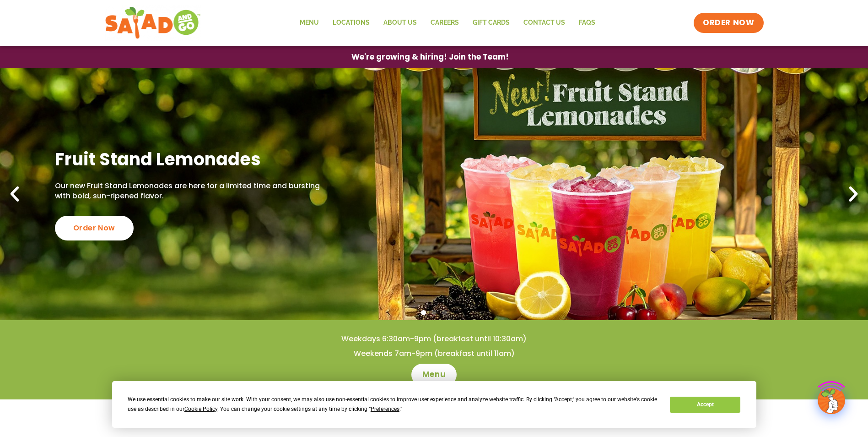 The width and height of the screenshot is (868, 437). I want to click on div: Previous slide, so click(14, 195).